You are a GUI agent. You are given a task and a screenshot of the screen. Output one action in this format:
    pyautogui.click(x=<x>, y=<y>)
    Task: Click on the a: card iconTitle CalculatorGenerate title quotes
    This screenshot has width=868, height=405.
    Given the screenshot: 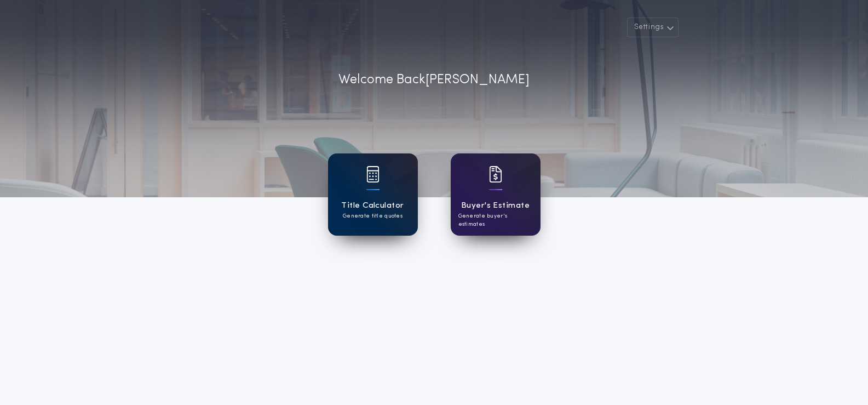 What is the action you would take?
    pyautogui.click(x=373, y=194)
    